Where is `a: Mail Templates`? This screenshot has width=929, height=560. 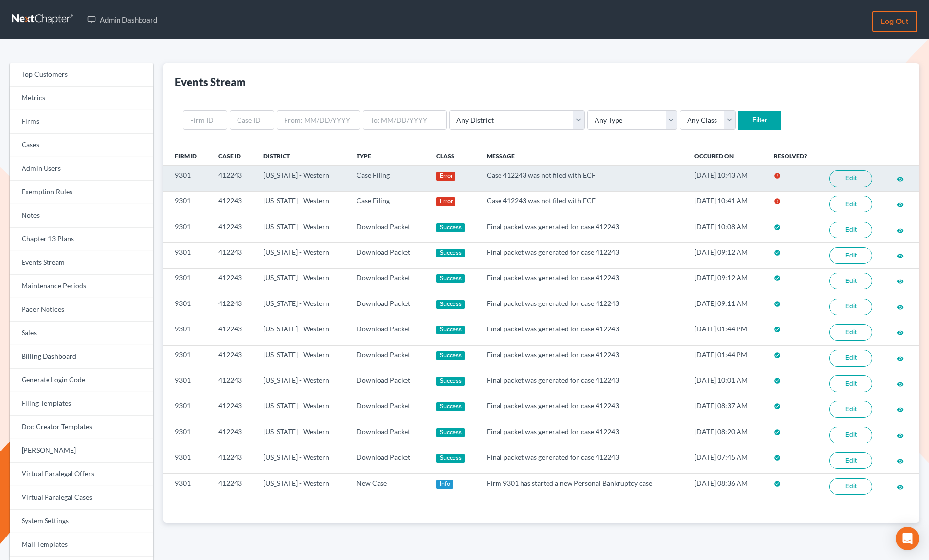 a: Mail Templates is located at coordinates (81, 545).